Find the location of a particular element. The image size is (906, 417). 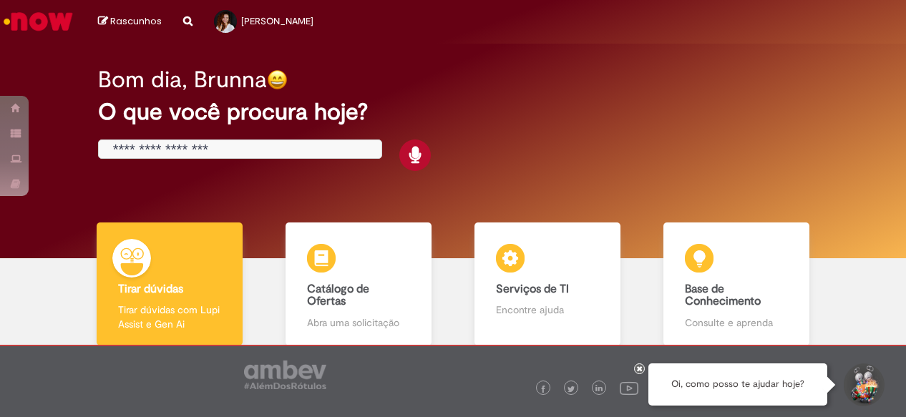

img: logo_footer_facebook.png is located at coordinates (543, 389).